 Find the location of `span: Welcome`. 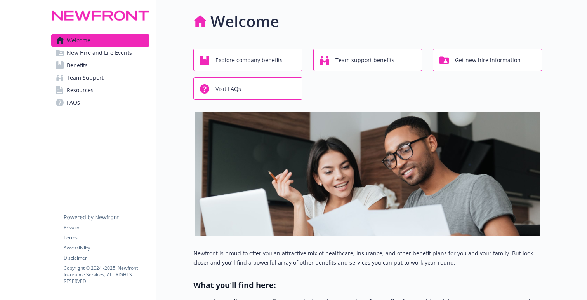

span: Welcome is located at coordinates (78, 40).